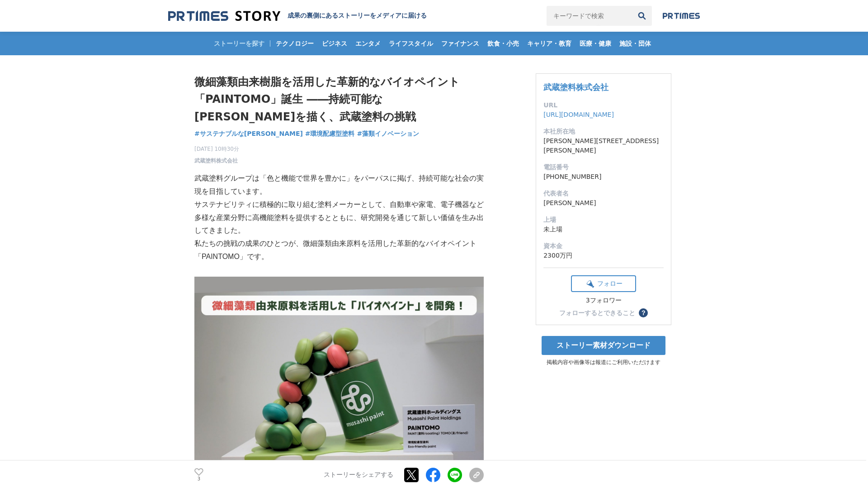  What do you see at coordinates (335, 43) in the screenshot?
I see `span: ビジネス` at bounding box center [335, 43].